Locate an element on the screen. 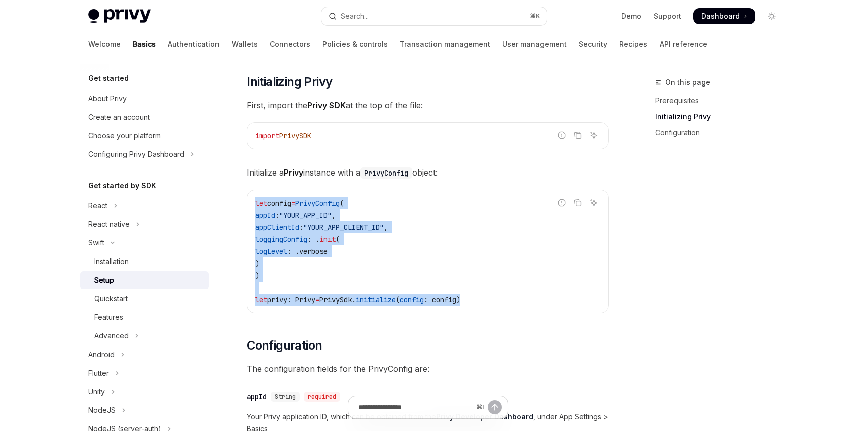 This screenshot has width=868, height=431. span: appClientId is located at coordinates (277, 227).